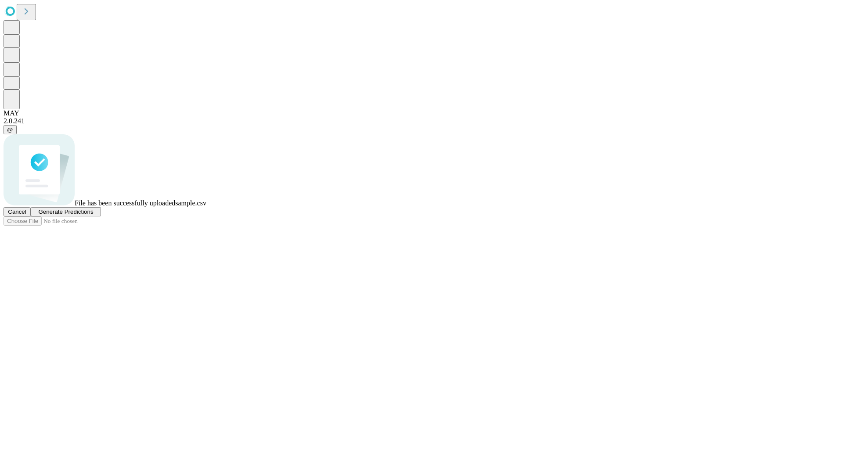 The width and height of the screenshot is (843, 474). Describe the element at coordinates (422, 121) in the screenshot. I see `div: 2.0.241` at that location.